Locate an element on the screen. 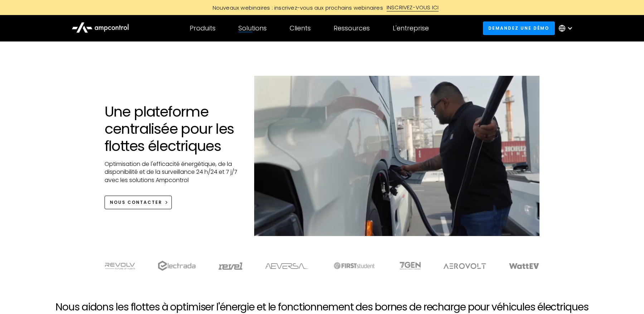 This screenshot has height=314, width=644. div: Nouveaux webinaires : inscrivez-vous aux prochains webinaires is located at coordinates (296, 7).